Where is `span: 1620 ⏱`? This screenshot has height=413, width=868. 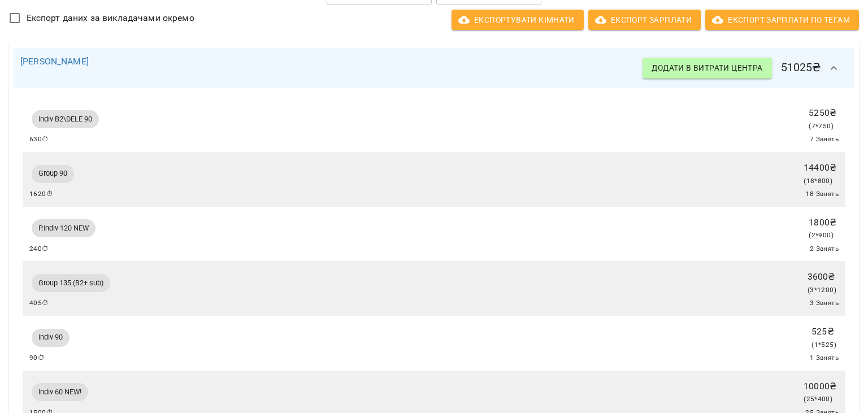 span: 1620 ⏱ is located at coordinates (41, 195).